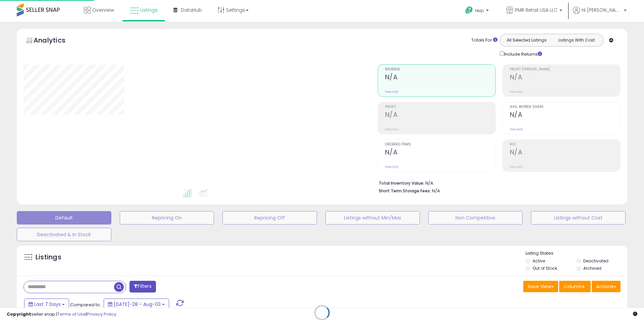 The image size is (644, 321). What do you see at coordinates (497, 183) in the screenshot?
I see `li: N/A` at bounding box center [497, 183].